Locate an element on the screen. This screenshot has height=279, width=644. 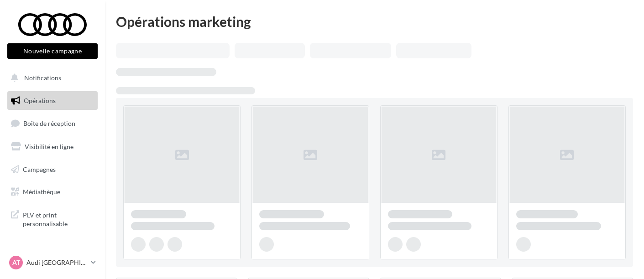
a: PLV et print personnalisable is located at coordinates (53, 218).